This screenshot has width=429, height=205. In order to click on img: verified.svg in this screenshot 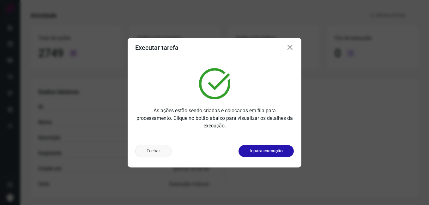, I will do `click(215, 84)`.